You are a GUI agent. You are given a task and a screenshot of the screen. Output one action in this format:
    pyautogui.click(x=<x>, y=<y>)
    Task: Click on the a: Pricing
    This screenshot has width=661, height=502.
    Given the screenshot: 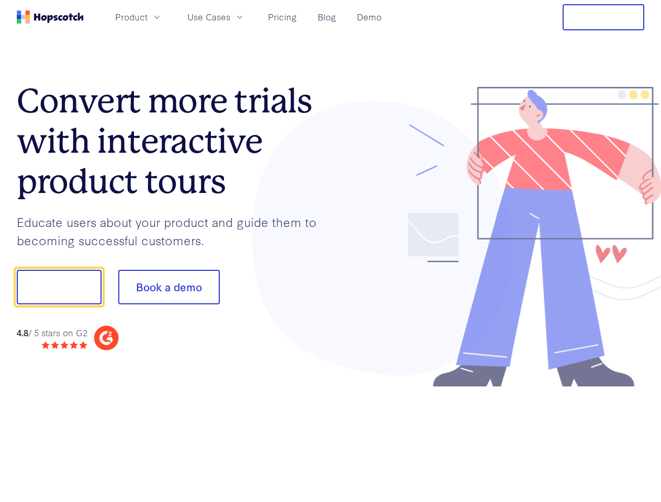 What is the action you would take?
    pyautogui.click(x=282, y=17)
    